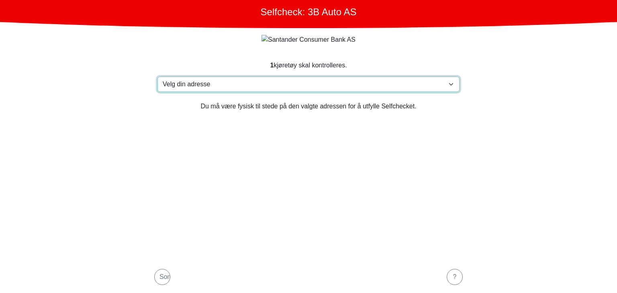 The image size is (617, 293). What do you see at coordinates (308, 65) in the screenshot?
I see `div: kjøretøy skal kontrolleres.` at bounding box center [308, 65].